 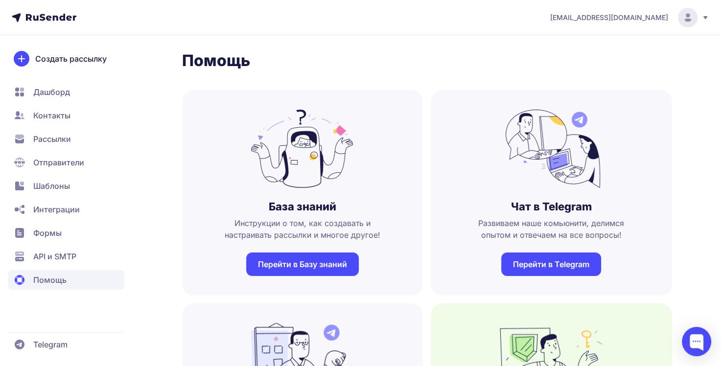 What do you see at coordinates (303, 207) in the screenshot?
I see `h3: База знаний` at bounding box center [303, 207].